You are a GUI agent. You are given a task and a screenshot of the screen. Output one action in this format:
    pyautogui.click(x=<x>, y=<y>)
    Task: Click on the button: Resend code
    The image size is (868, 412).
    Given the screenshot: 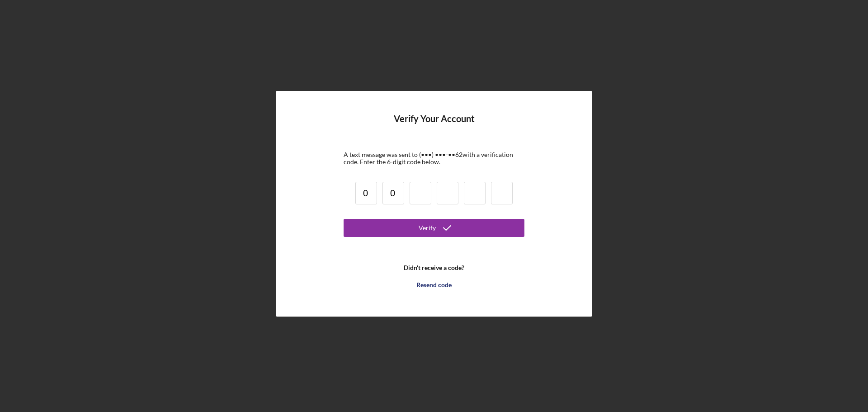 What is the action you would take?
    pyautogui.click(x=434, y=285)
    